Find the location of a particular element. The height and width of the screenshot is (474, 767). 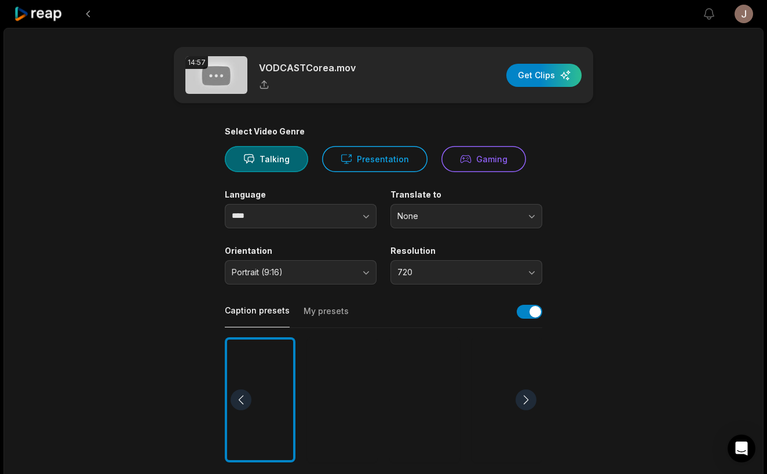

button: Gaming is located at coordinates (484, 159).